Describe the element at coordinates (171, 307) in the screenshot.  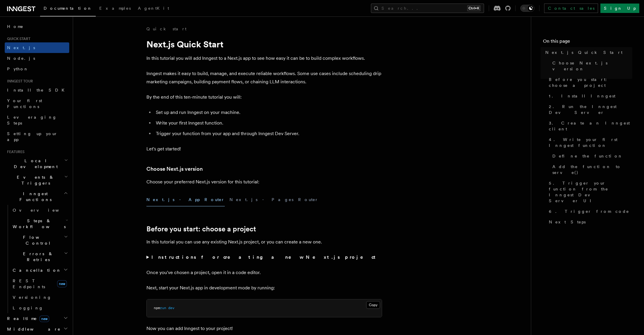
I see `span: dev` at that location.